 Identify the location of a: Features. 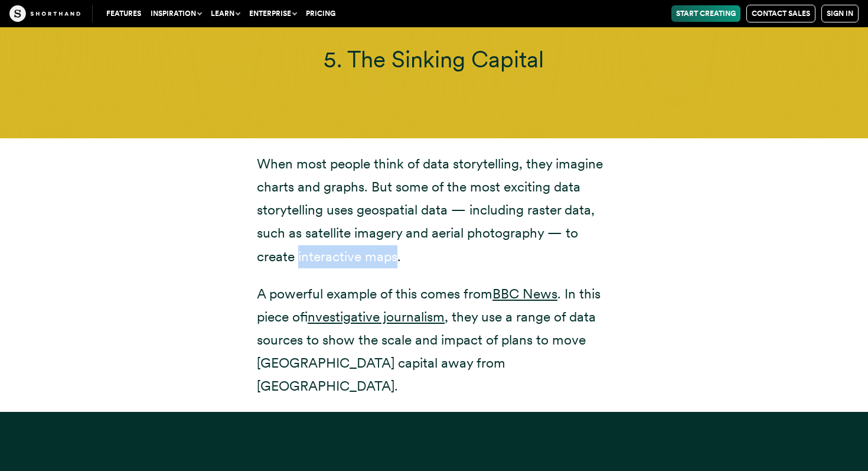
(123, 13).